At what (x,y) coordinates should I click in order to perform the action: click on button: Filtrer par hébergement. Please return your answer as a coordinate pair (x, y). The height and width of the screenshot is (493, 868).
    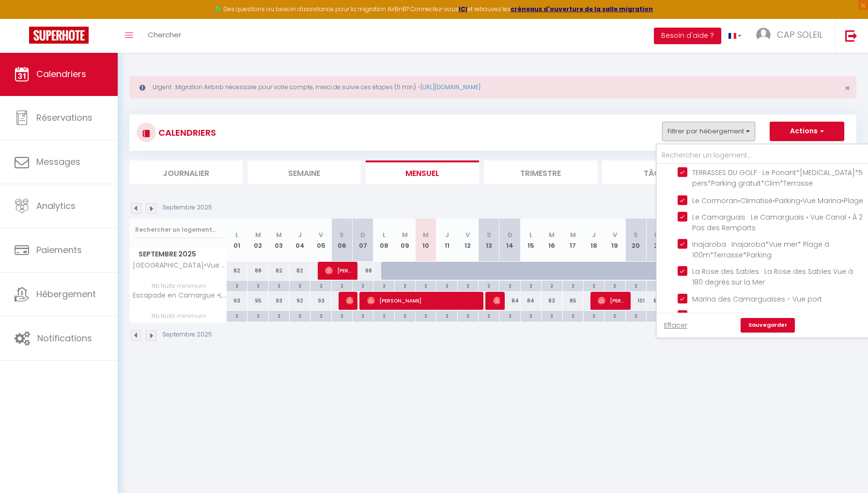
    Looking at the image, I should click on (709, 131).